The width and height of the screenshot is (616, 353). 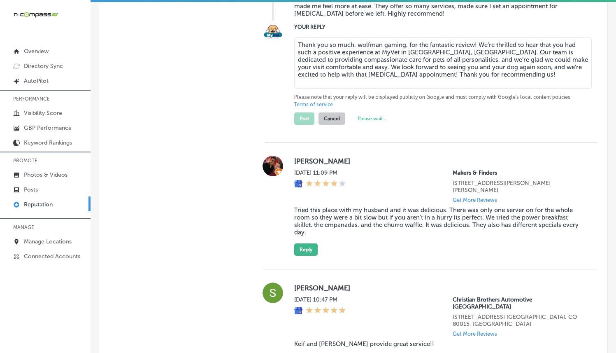 What do you see at coordinates (43, 113) in the screenshot?
I see `p: Visibility Score` at bounding box center [43, 113].